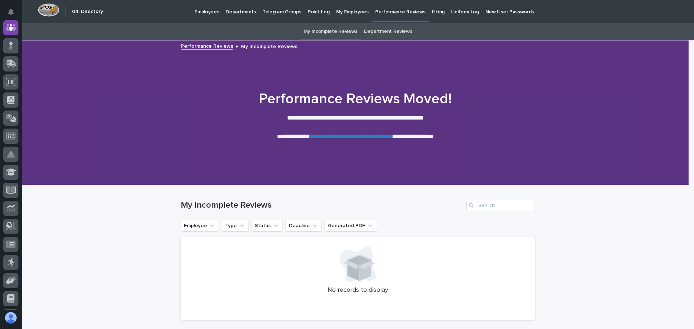 This screenshot has width=694, height=329. What do you see at coordinates (331, 31) in the screenshot?
I see `a: My Incomplete Reviews` at bounding box center [331, 31].